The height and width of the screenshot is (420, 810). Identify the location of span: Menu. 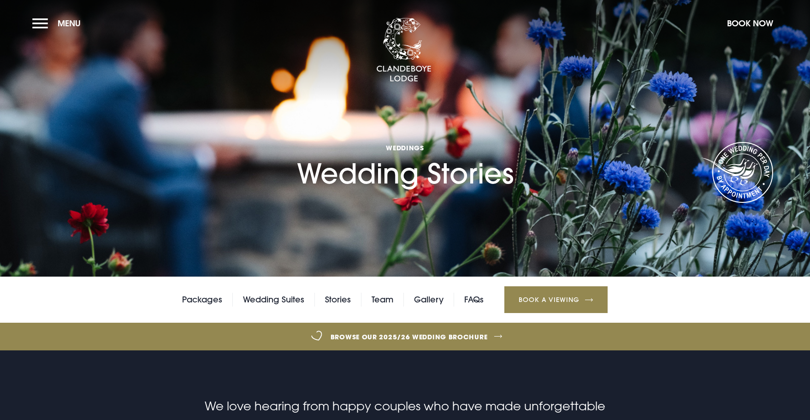
(69, 23).